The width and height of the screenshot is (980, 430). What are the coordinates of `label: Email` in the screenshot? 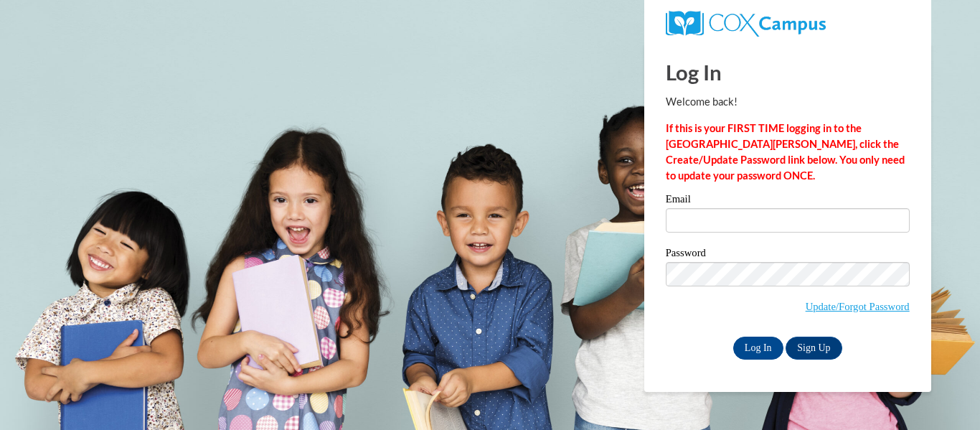 It's located at (787, 201).